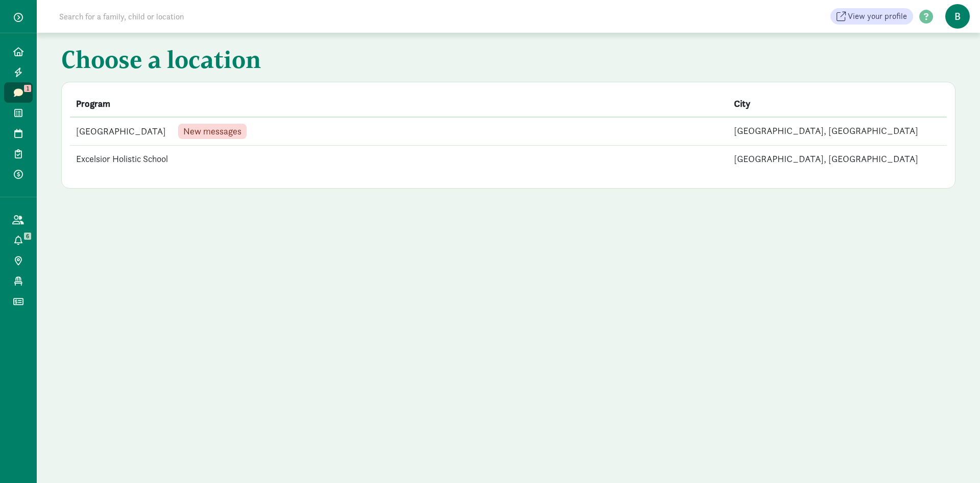 The width and height of the screenshot is (980, 483). Describe the element at coordinates (196, 16) in the screenshot. I see `input: Search for a family, child or location` at that location.